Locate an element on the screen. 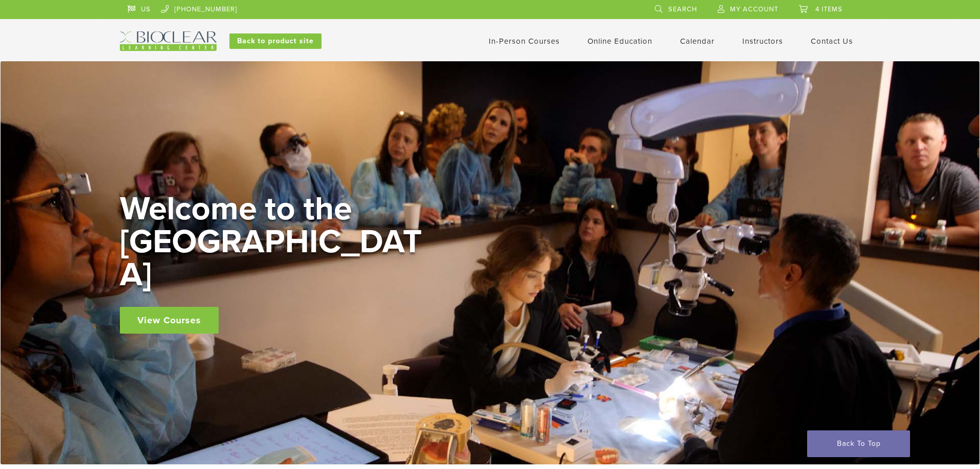 The width and height of the screenshot is (980, 469). img: Bioclear is located at coordinates (168, 42).